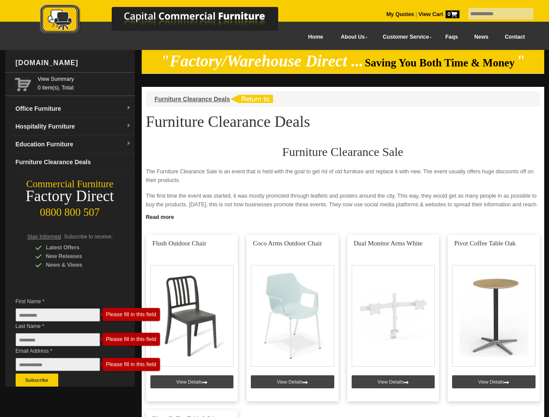 The width and height of the screenshot is (549, 417). Describe the element at coordinates (77, 257) in the screenshot. I see `div: New Releases` at that location.